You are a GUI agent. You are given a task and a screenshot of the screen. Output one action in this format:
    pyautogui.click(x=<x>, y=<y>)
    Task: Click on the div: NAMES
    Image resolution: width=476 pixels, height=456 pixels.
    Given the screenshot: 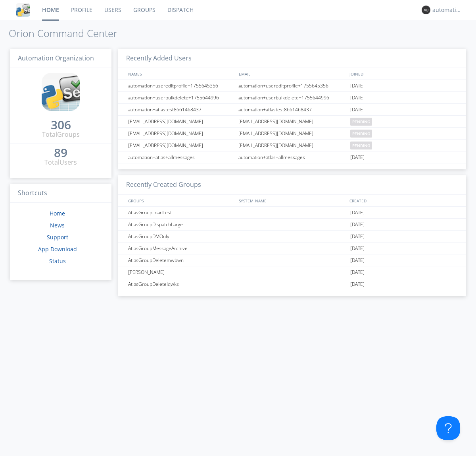 What is the action you would take?
    pyautogui.click(x=180, y=73)
    